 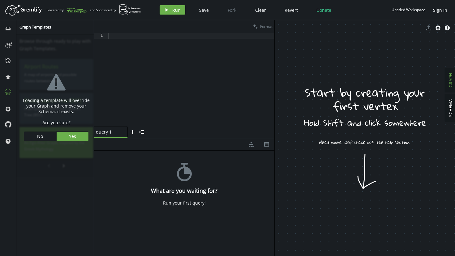 What do you see at coordinates (176, 10) in the screenshot?
I see `span: Run` at bounding box center [176, 10].